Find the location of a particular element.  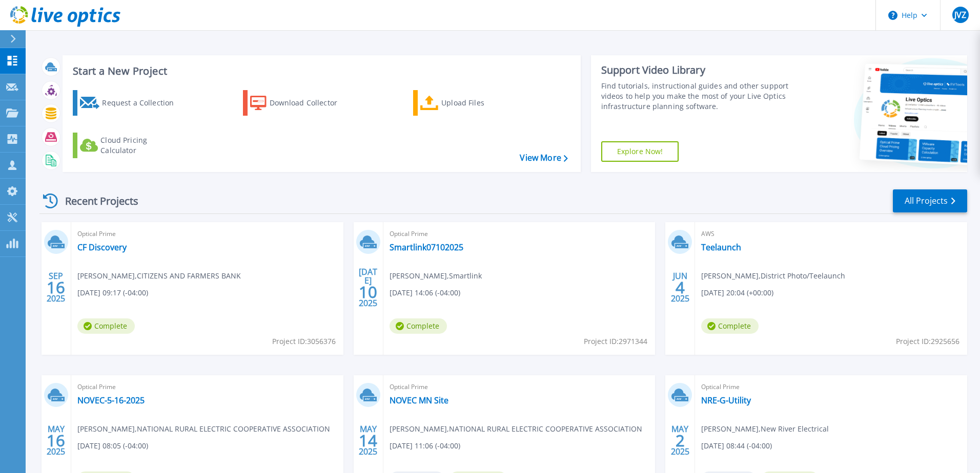

span: AWS is located at coordinates (830, 234).